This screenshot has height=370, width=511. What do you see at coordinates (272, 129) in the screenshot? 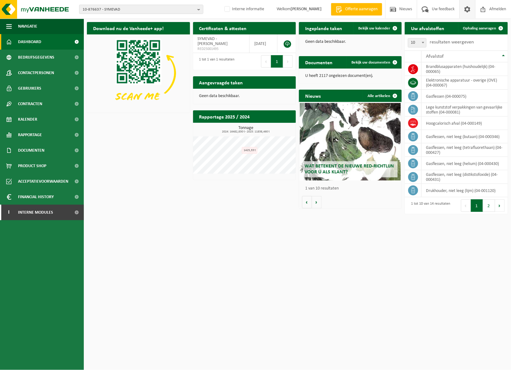
I see `a: Bekijk rapportage` at bounding box center [272, 129].